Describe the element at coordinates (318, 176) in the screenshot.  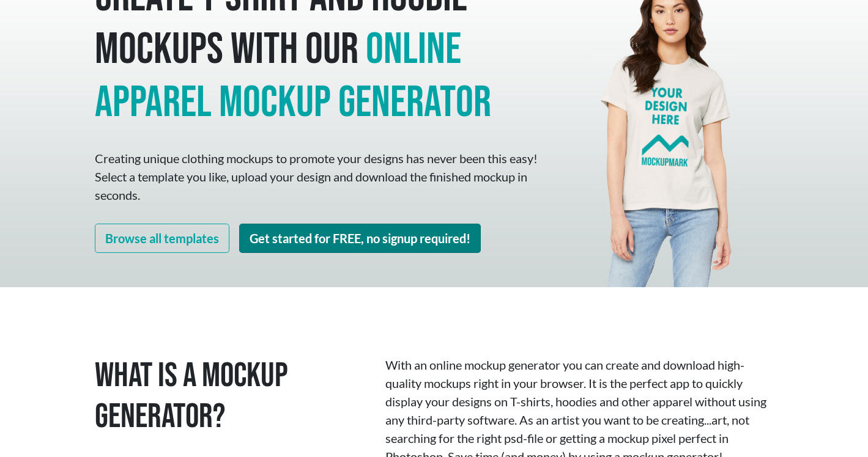
I see `p: Creating unique clothing mockups to promote your designs has never been this easy! Select a templ...` at that location.